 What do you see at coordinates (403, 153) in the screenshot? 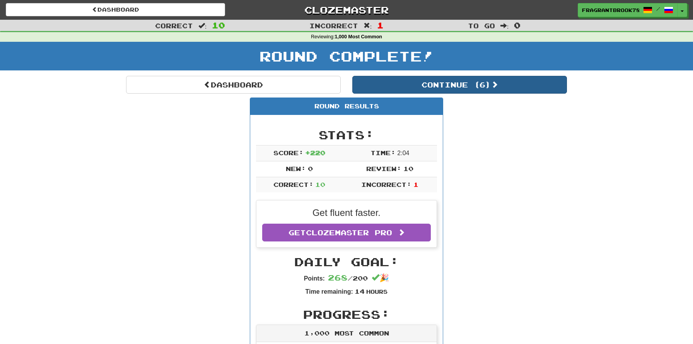
I see `span: 2 : 0 4` at bounding box center [403, 153].